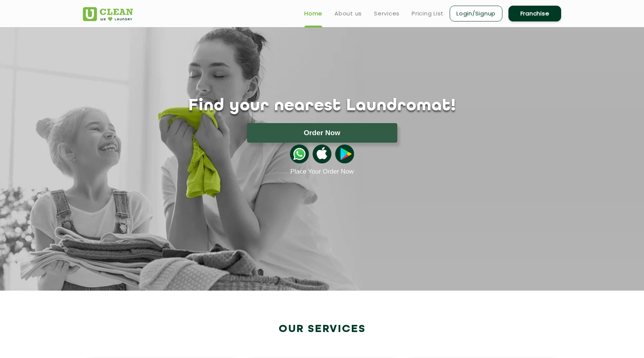 The image size is (644, 358). I want to click on a: About us, so click(348, 13).